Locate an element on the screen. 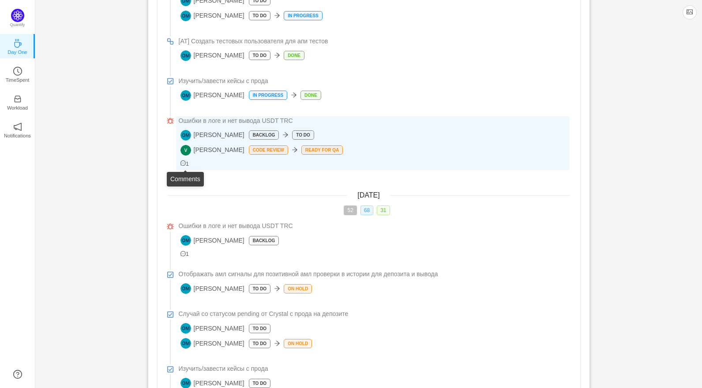  a: icon: question-circle is located at coordinates (18, 374).